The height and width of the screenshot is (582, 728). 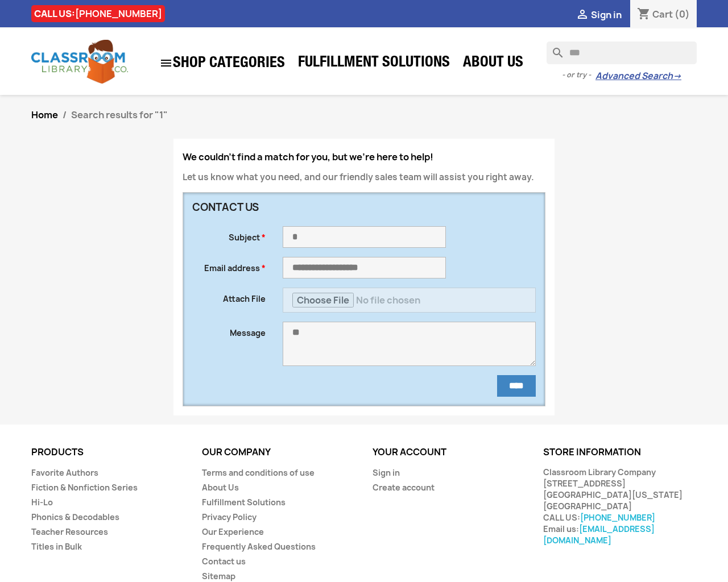 What do you see at coordinates (229, 265) in the screenshot?
I see `label: Email address` at bounding box center [229, 265].